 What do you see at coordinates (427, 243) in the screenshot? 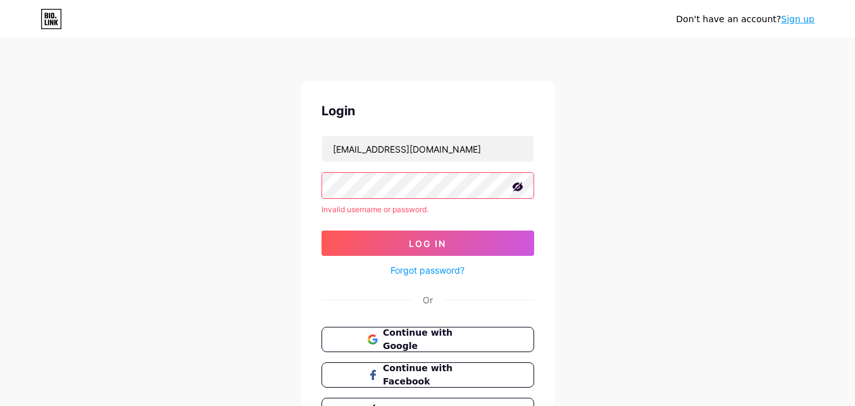
I see `span: Log In` at bounding box center [427, 243].